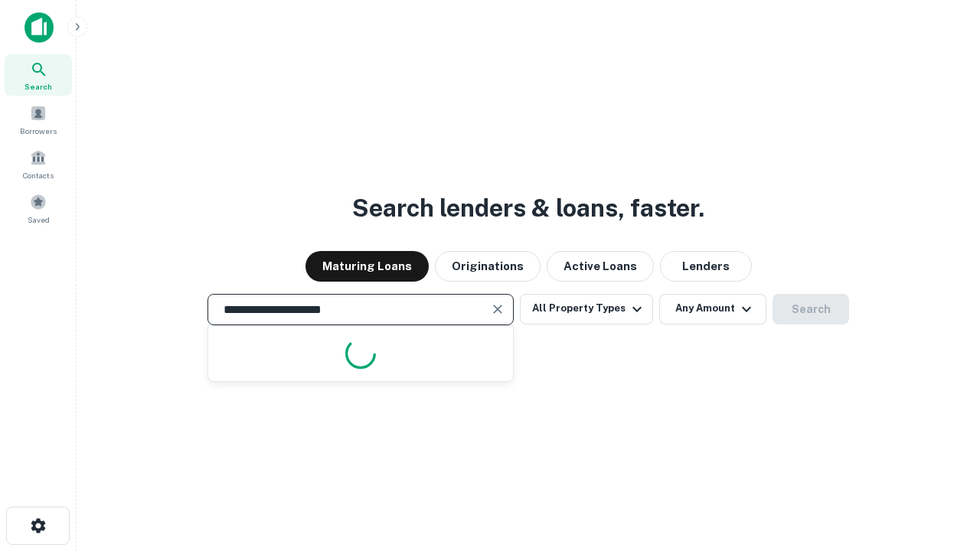  I want to click on a: Borrowers, so click(38, 119).